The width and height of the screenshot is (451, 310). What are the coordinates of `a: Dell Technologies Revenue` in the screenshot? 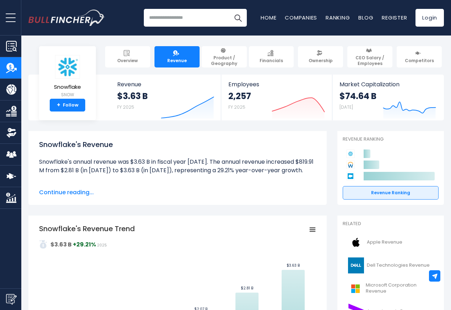 It's located at (390, 265).